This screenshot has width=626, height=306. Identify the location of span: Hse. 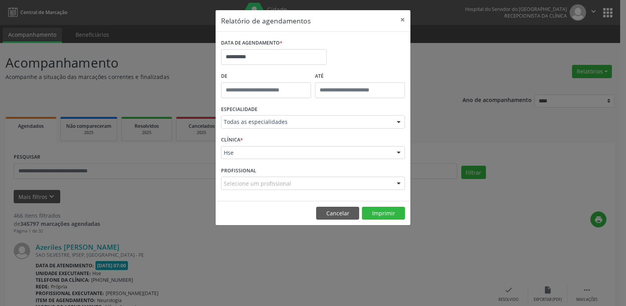
(306, 153).